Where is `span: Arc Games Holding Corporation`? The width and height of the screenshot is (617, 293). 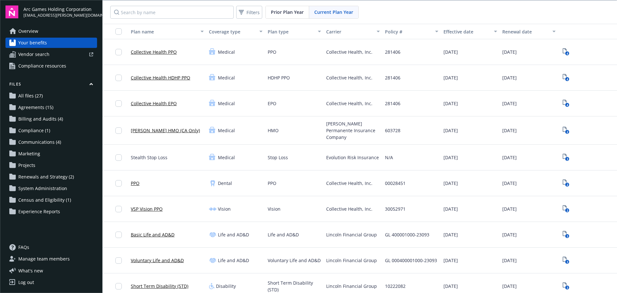 span: Arc Games Holding Corporation is located at coordinates (60, 9).